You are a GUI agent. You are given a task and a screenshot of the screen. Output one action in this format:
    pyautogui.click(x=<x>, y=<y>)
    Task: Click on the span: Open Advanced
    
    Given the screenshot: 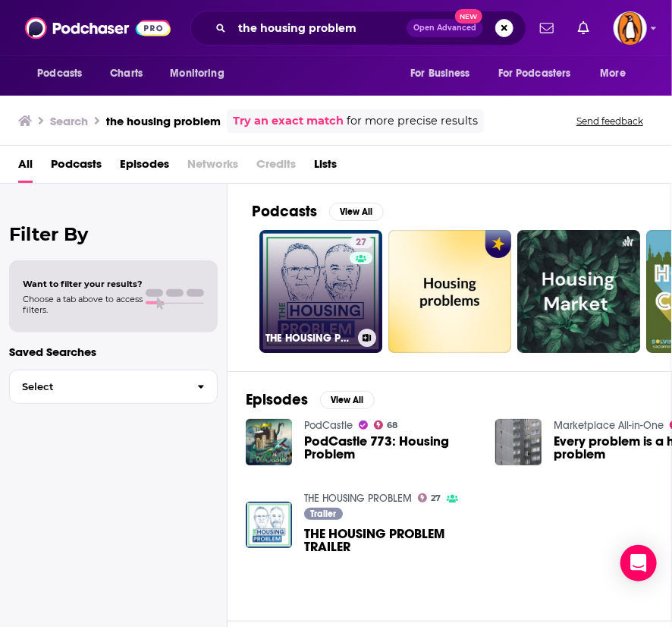 What is the action you would take?
    pyautogui.click(x=445, y=28)
    